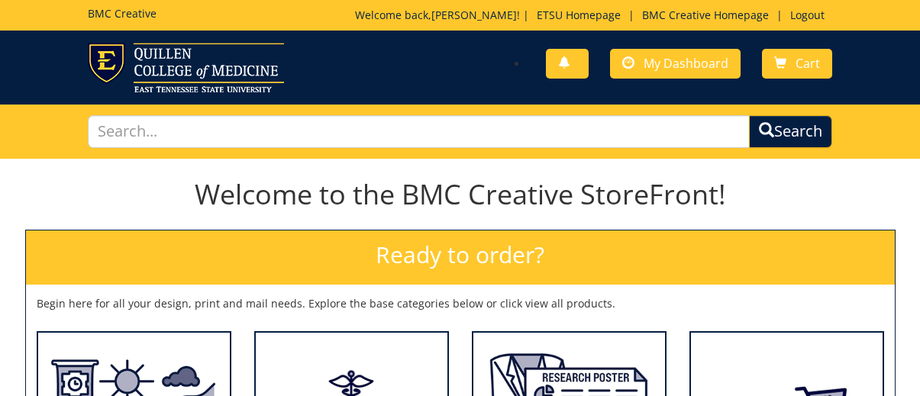  What do you see at coordinates (705, 14) in the screenshot?
I see `a: BMC Creative Homepage` at bounding box center [705, 14].